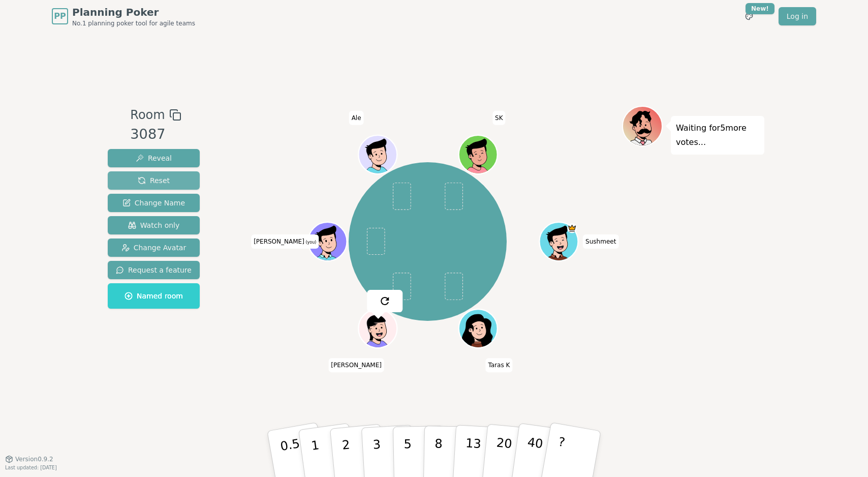 This screenshot has width=868, height=477. Describe the element at coordinates (759, 9) in the screenshot. I see `div: New!` at that location.